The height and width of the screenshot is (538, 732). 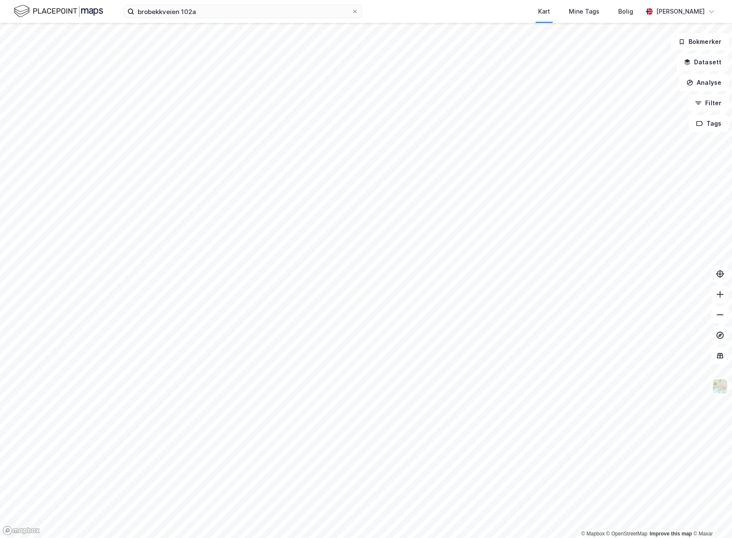 What do you see at coordinates (584, 12) in the screenshot?
I see `div: Mine Tags` at bounding box center [584, 12].